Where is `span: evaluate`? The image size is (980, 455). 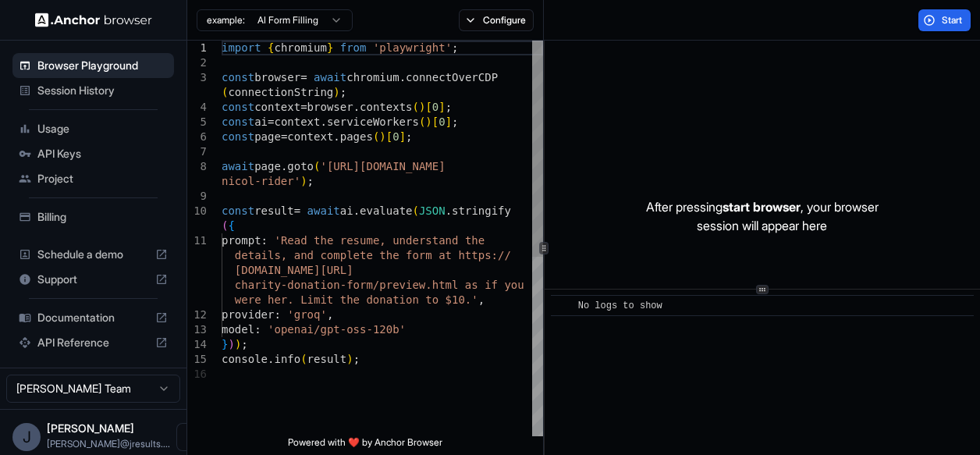 span: evaluate is located at coordinates (386, 211).